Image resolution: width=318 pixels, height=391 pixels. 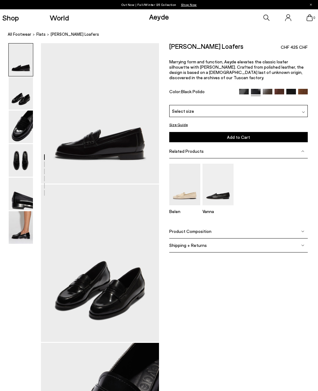 What do you see at coordinates (41, 34) in the screenshot?
I see `span: flats` at bounding box center [41, 34].